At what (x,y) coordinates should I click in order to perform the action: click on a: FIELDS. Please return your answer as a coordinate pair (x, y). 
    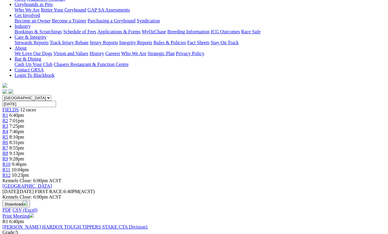
    Looking at the image, I should click on (11, 110).